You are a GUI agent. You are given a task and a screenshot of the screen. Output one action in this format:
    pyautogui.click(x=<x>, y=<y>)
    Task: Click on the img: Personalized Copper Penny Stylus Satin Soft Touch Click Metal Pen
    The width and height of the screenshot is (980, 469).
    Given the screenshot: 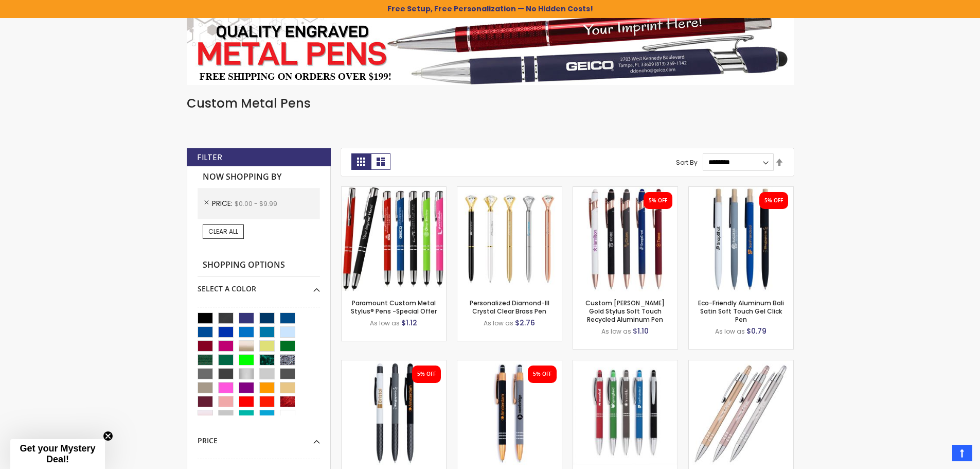 What is the action you would take?
    pyautogui.click(x=510, y=412)
    